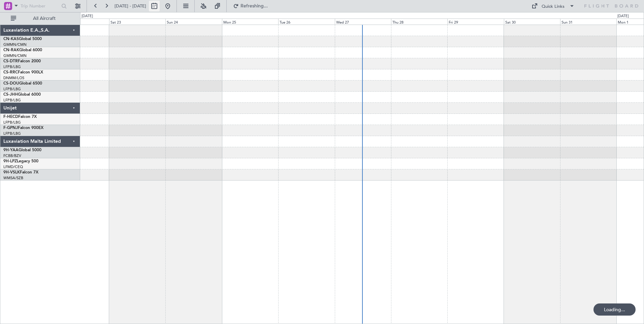  What do you see at coordinates (588, 22) in the screenshot?
I see `div: Sun 31` at bounding box center [588, 22].